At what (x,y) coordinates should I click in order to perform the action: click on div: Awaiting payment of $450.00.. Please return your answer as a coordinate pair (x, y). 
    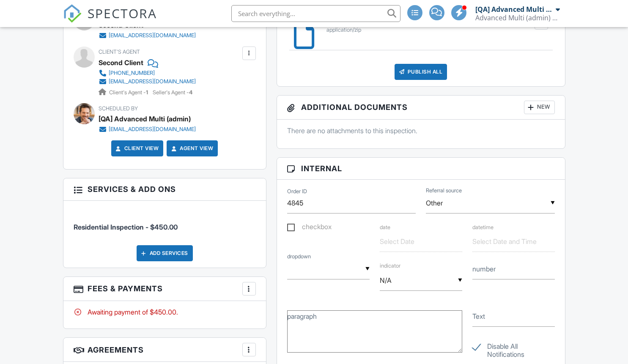
    Looking at the image, I should click on (164, 312).